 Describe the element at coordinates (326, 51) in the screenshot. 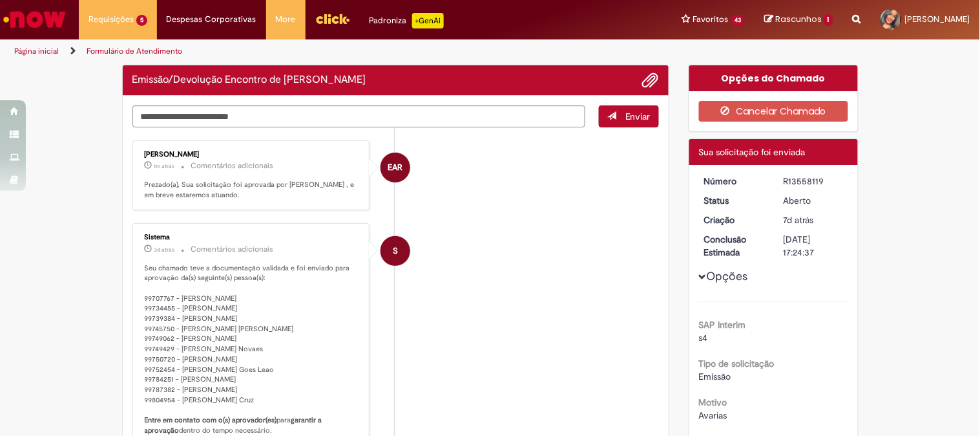

I see `ul: Trilhas de página` at that location.